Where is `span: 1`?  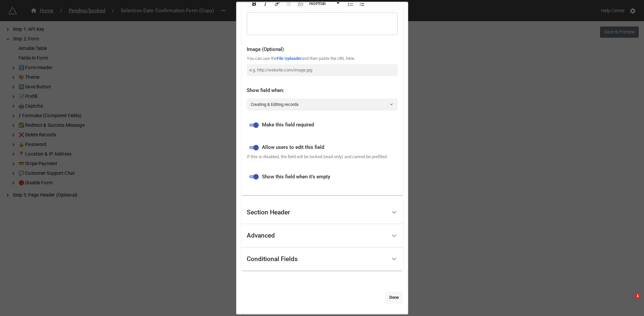 span: 1 is located at coordinates (638, 296).